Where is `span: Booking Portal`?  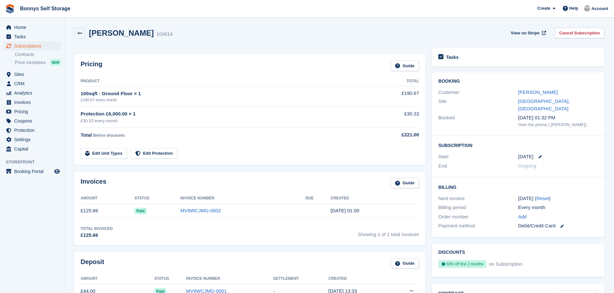 span: Booking Portal is located at coordinates (34, 172).